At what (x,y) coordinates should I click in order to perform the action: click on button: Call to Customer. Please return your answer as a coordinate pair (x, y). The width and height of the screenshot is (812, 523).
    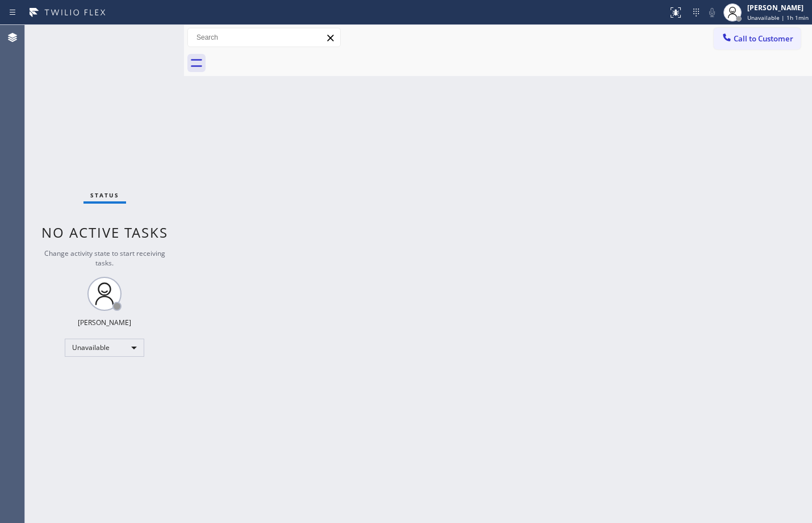
    Looking at the image, I should click on (756, 38).